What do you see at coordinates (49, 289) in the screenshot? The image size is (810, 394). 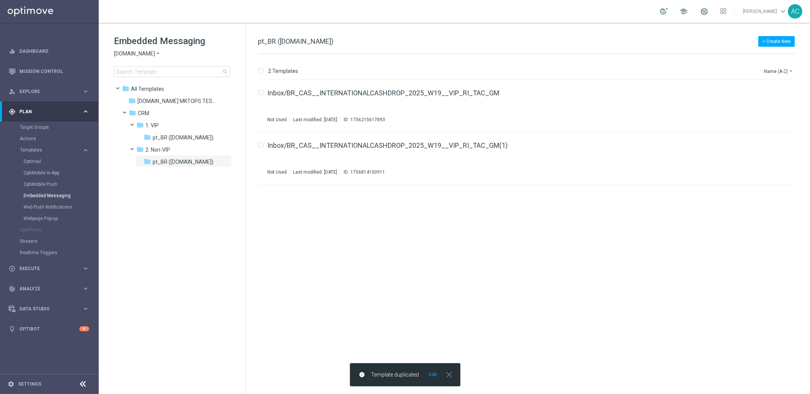 I see `div: track_changes Analyze keyboard_arrow_right` at bounding box center [49, 289].